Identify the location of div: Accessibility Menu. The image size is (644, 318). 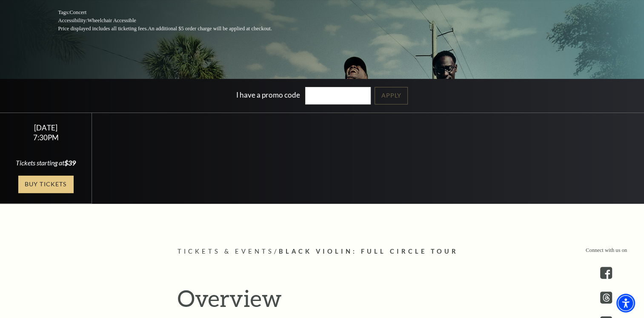
(626, 303).